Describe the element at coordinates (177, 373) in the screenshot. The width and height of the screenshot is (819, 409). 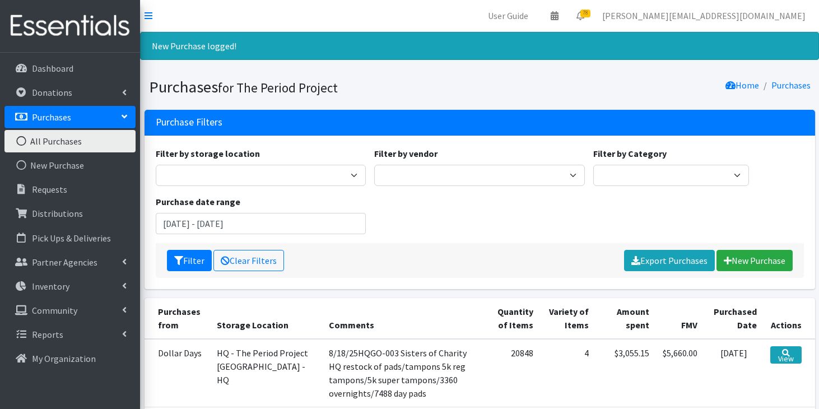
I see `td: Dollar Days` at that location.